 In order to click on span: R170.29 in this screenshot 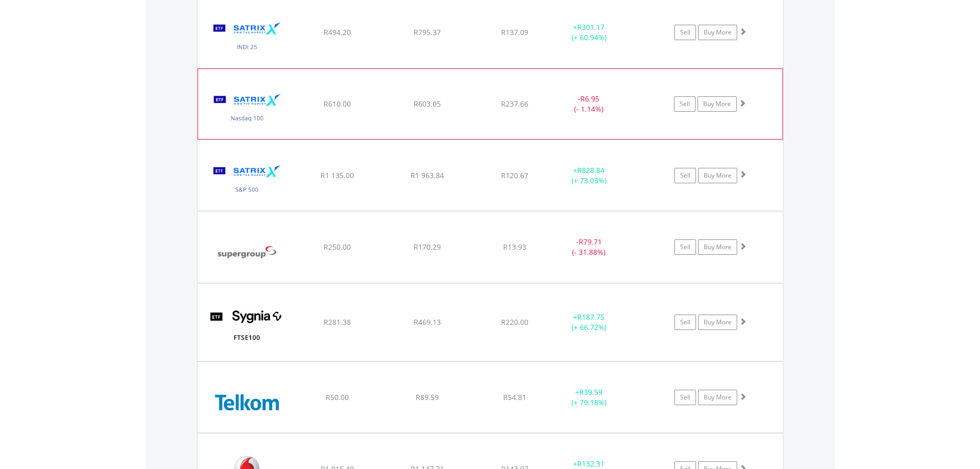, I will do `click(427, 247)`.